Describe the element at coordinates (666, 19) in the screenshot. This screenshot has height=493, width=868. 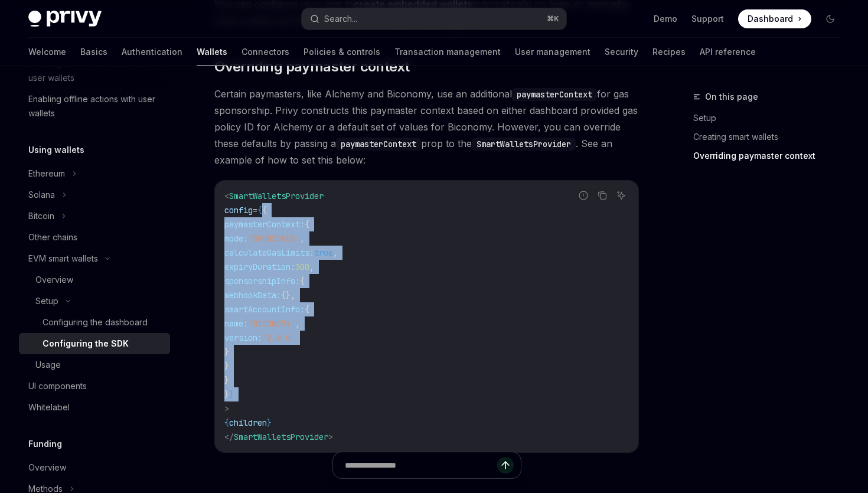
I see `a: Demo` at that location.